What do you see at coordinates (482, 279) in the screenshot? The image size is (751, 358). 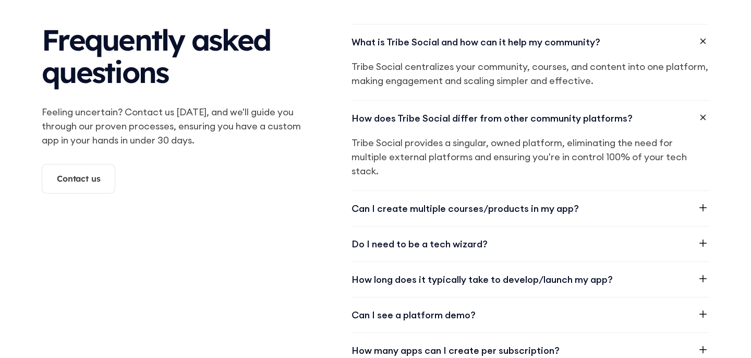 I see `div: How long does it typically take to develop/launch my app?` at bounding box center [482, 279].